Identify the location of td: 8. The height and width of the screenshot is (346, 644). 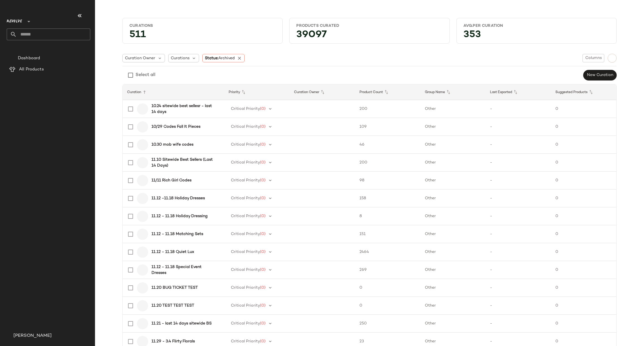
(388, 217).